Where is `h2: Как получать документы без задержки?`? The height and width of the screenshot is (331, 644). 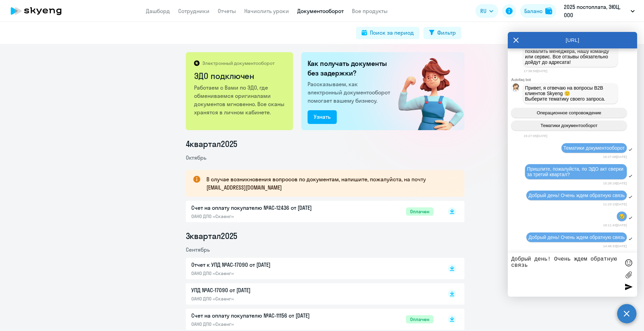 h2: Как получать документы без задержки? is located at coordinates (350, 69).